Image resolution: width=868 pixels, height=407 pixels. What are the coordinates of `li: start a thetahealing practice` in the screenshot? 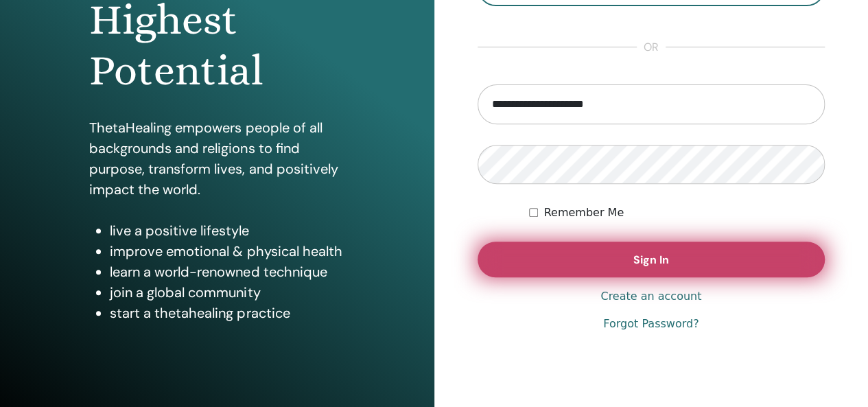 It's located at (227, 313).